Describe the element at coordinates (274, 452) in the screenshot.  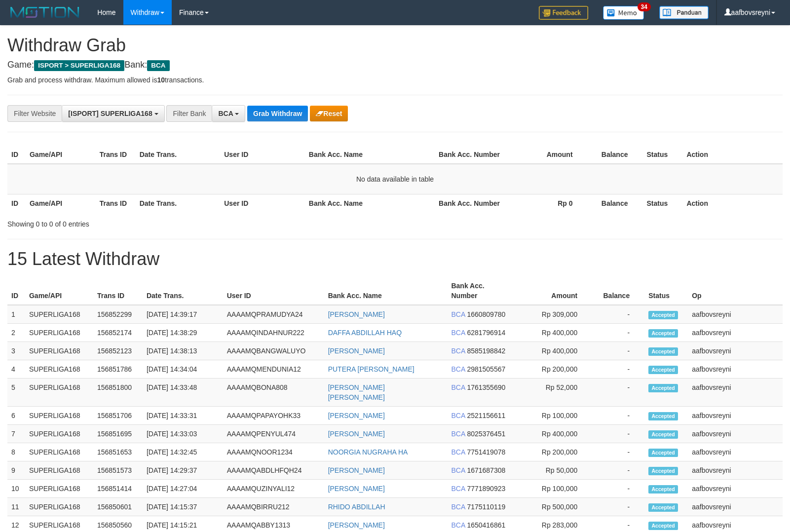
I see `td: AAAAMQNOOR1234` at that location.